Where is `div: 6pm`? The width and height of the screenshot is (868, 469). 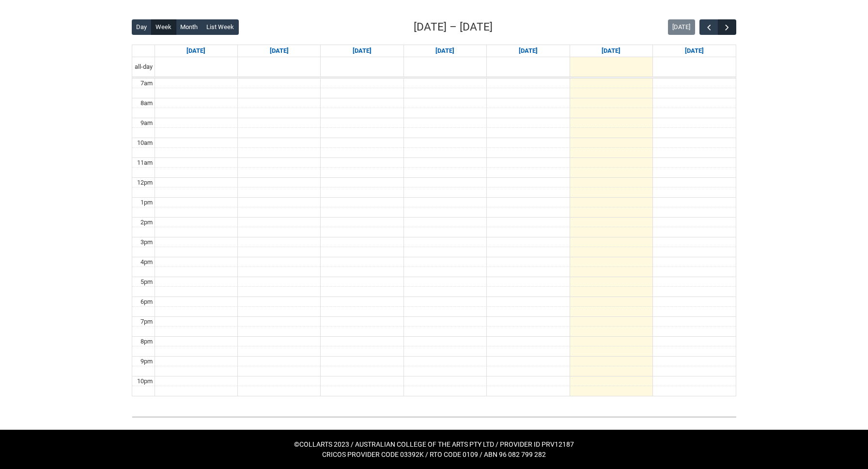 div: 6pm is located at coordinates (146, 302).